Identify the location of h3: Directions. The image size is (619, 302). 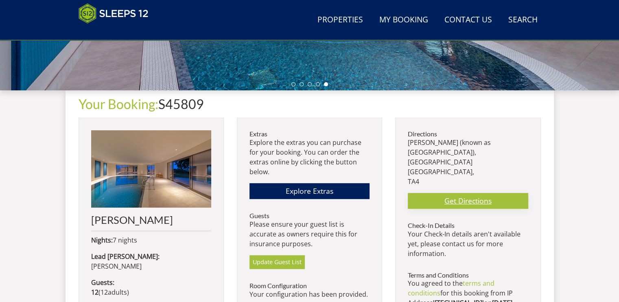
(468, 134).